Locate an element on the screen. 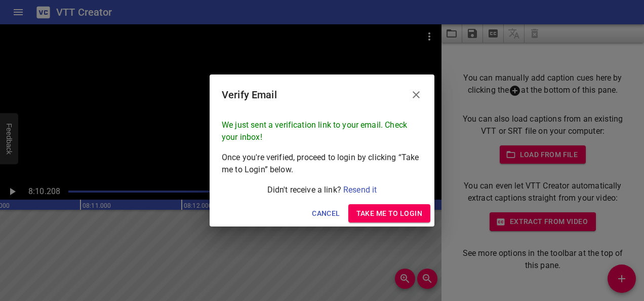 The image size is (644, 301). button: Take me to Login is located at coordinates (389, 214).